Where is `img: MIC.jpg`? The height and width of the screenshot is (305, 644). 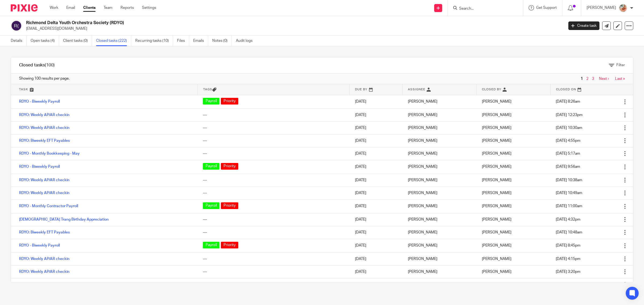 img: MIC.jpg is located at coordinates (623, 8).